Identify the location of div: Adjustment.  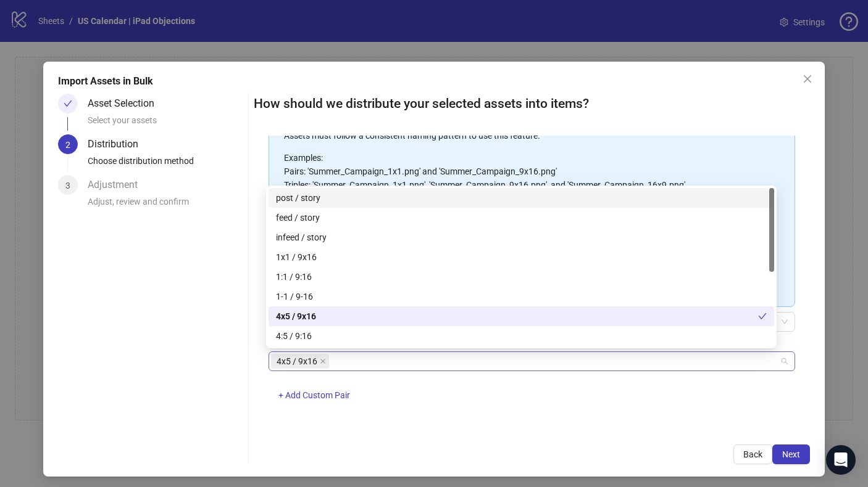
(117, 185).